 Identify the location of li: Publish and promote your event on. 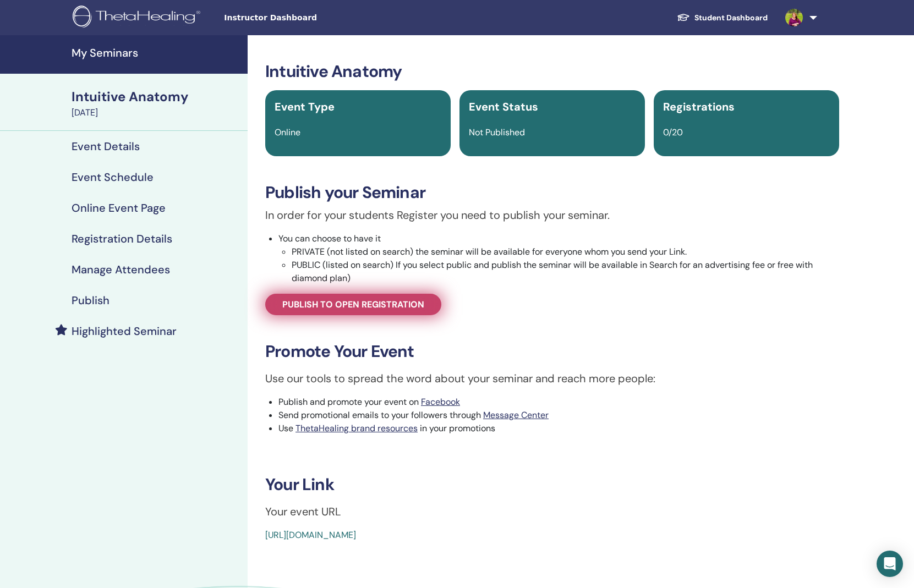
(559, 402).